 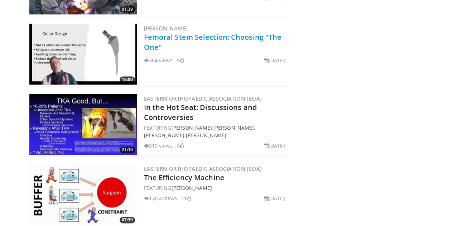 What do you see at coordinates (216, 188) in the screenshot?
I see `div: FEATURING` at bounding box center [216, 188].